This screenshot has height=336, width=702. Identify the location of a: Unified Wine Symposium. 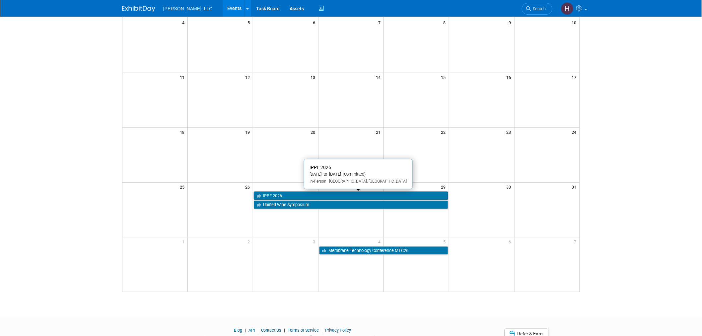
(351, 205).